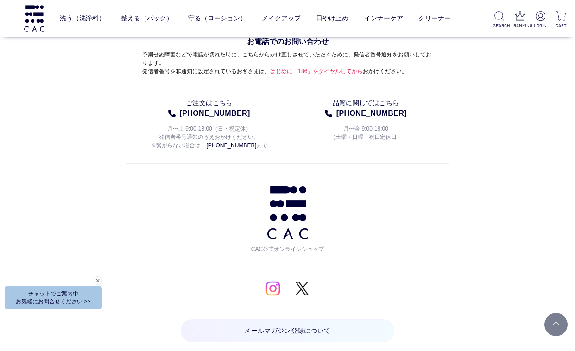 This screenshot has height=351, width=575. What do you see at coordinates (520, 20) in the screenshot?
I see `a: RANKING` at bounding box center [520, 20].